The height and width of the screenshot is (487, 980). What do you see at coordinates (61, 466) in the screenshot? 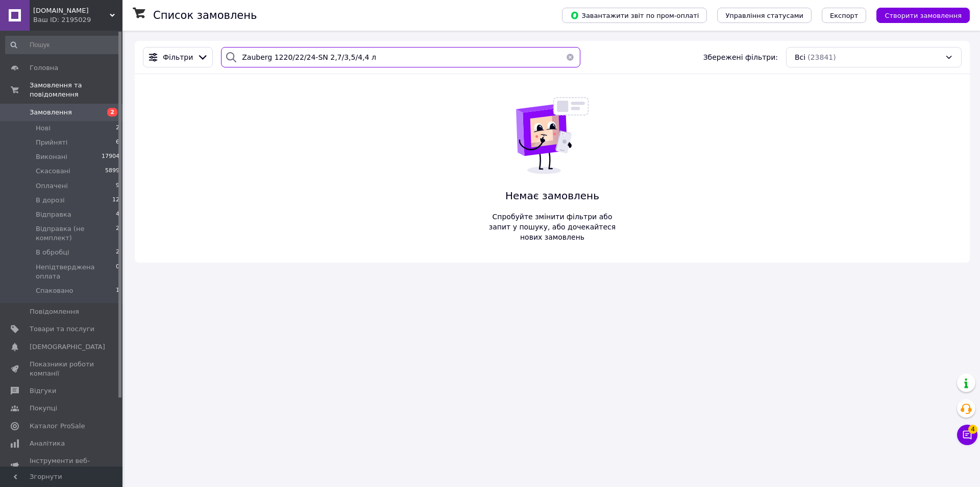
I see `span: Інструменти веб-майстра та SEO` at bounding box center [61, 466].